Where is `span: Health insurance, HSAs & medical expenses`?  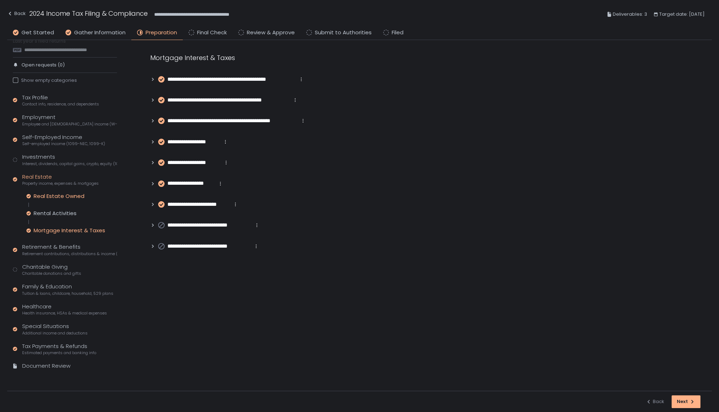
span: Health insurance, HSAs & medical expenses is located at coordinates (64, 313).